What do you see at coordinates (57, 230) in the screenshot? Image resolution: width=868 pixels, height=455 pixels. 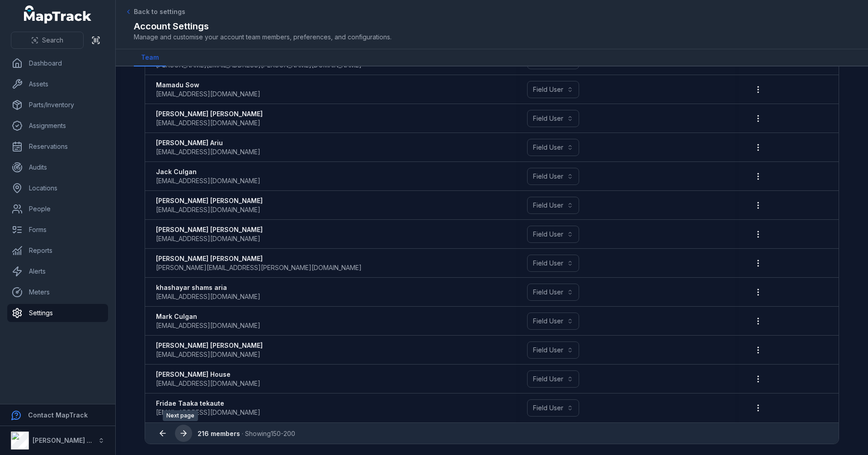 I see `a: Forms` at bounding box center [57, 230].